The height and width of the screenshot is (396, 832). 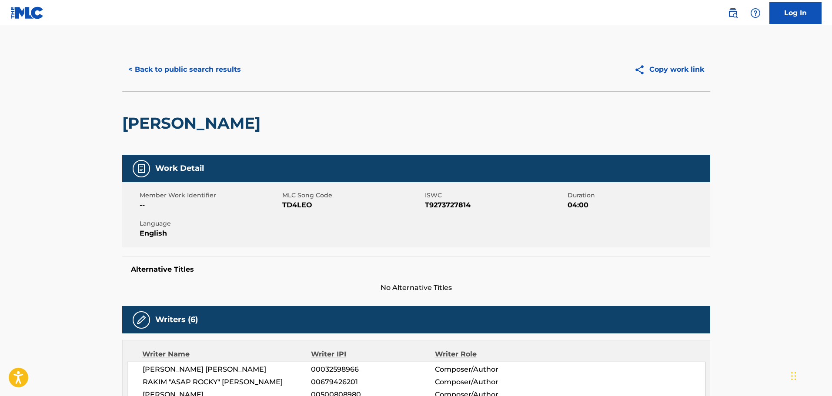 What do you see at coordinates (210, 195) in the screenshot?
I see `span: Member Work Identifier` at bounding box center [210, 195].